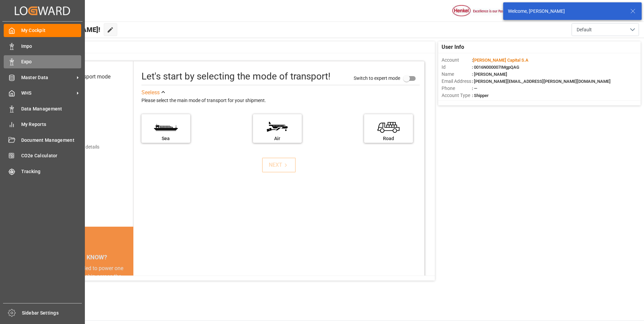  What do you see at coordinates (51, 124) in the screenshot?
I see `span: My Reports` at bounding box center [51, 124].